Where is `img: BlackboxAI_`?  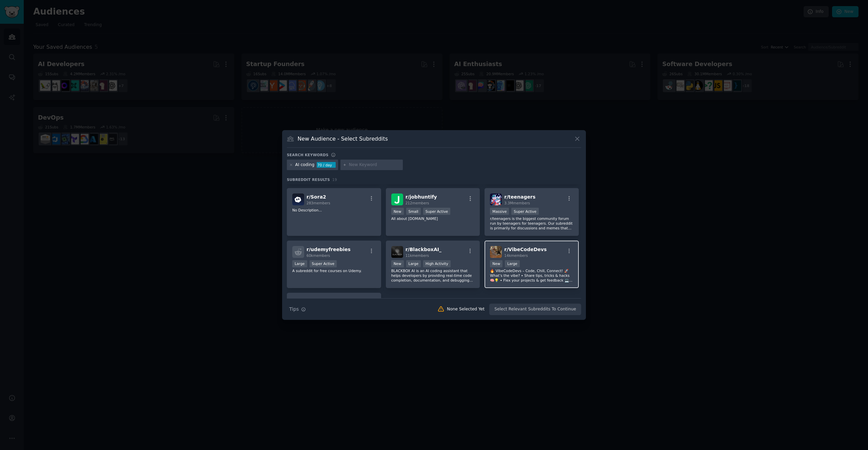 img: BlackboxAI_ is located at coordinates (397, 252).